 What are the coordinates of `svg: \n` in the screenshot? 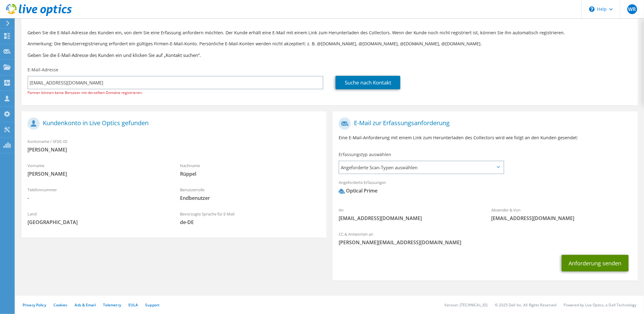 It's located at (592, 9).